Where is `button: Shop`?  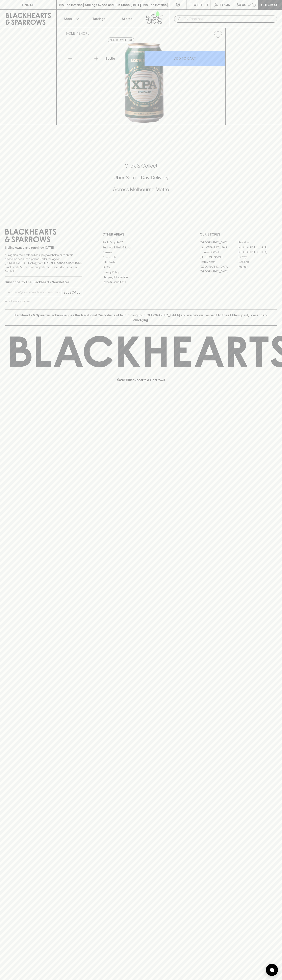 button: Shop is located at coordinates (71, 19).